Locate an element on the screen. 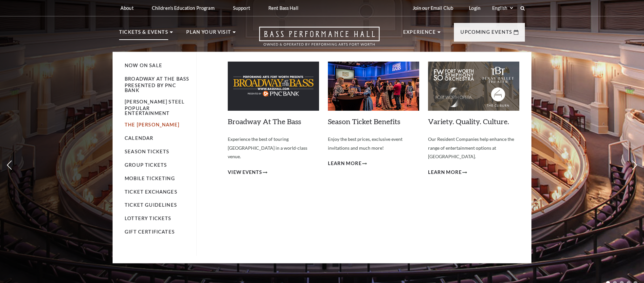 The height and width of the screenshot is (283, 644). a: Now On Sale is located at coordinates (143, 65).